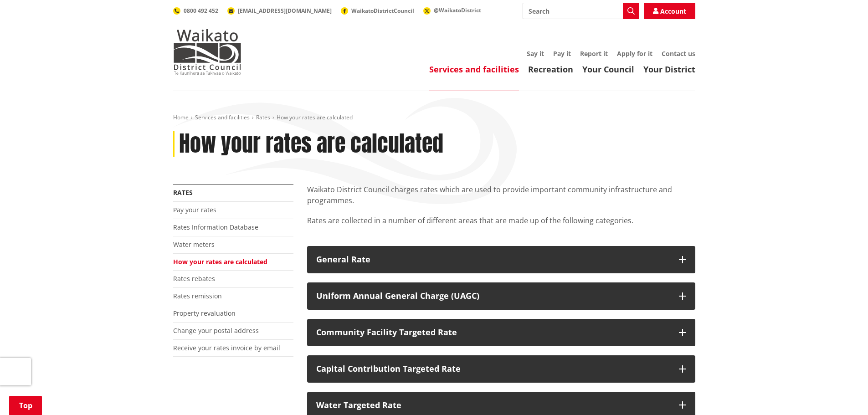 The width and height of the screenshot is (868, 415). What do you see at coordinates (535, 53) in the screenshot?
I see `a: Say it` at bounding box center [535, 53].